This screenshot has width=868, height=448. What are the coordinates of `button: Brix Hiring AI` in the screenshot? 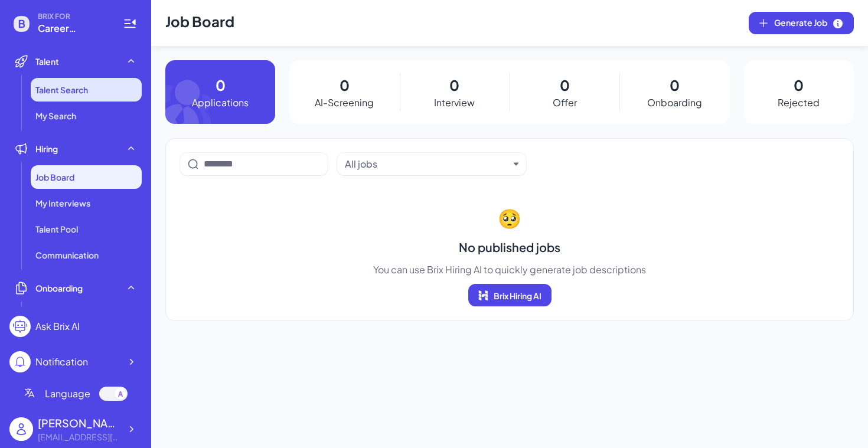 It's located at (509, 295).